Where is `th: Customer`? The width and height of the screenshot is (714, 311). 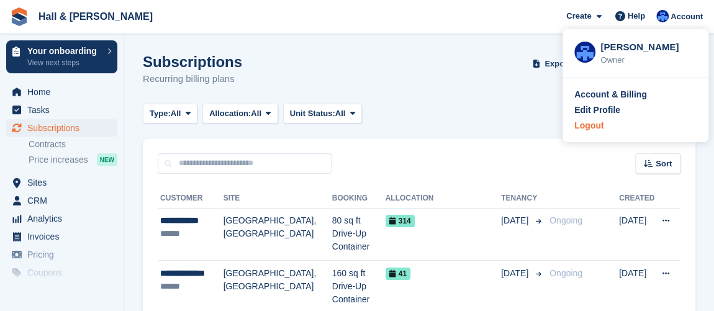
th: Customer is located at coordinates (191, 199).